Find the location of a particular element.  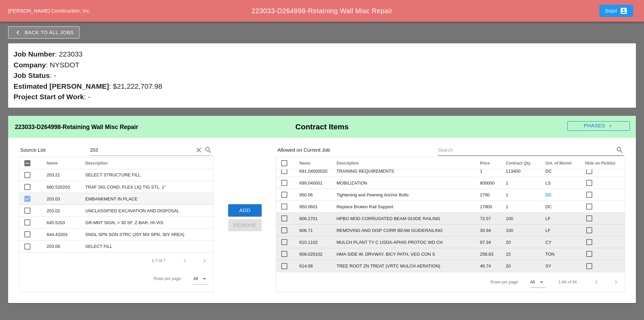

td: 614.08 is located at coordinates (313, 266).